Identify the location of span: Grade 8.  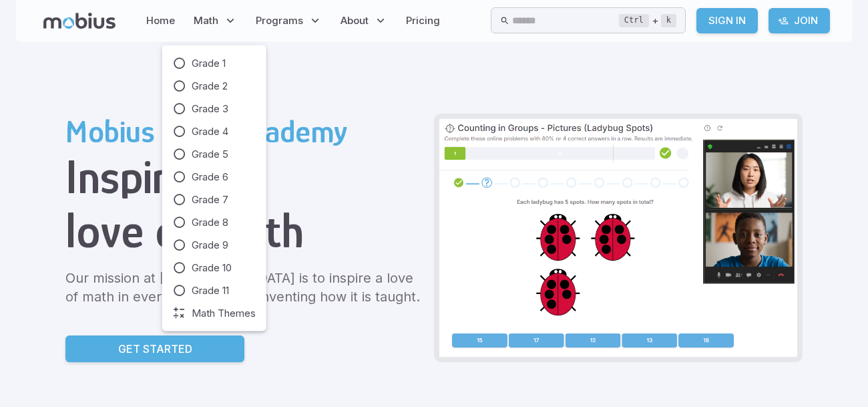
(210, 223).